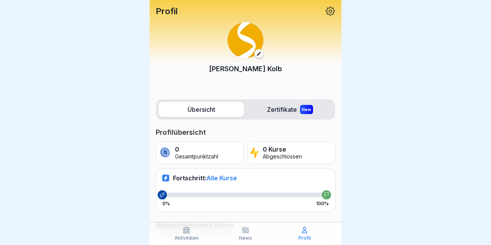 This screenshot has height=245, width=491. I want to click on p: Gesamtpunktzahl, so click(196, 157).